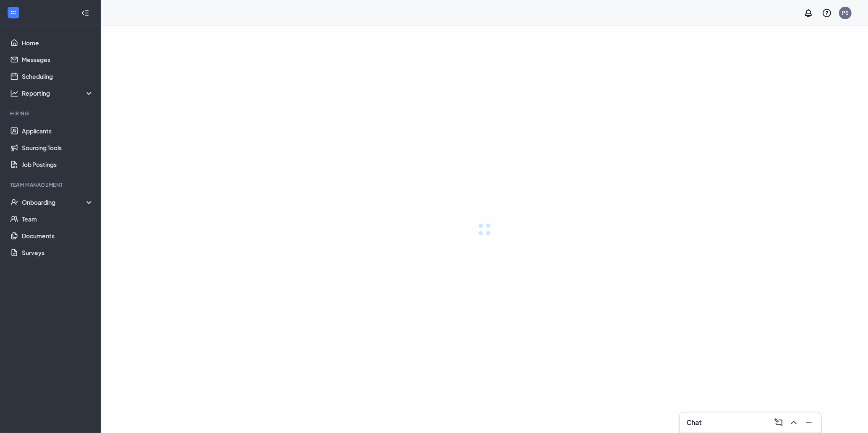  I want to click on svg: Collapse, so click(85, 13).